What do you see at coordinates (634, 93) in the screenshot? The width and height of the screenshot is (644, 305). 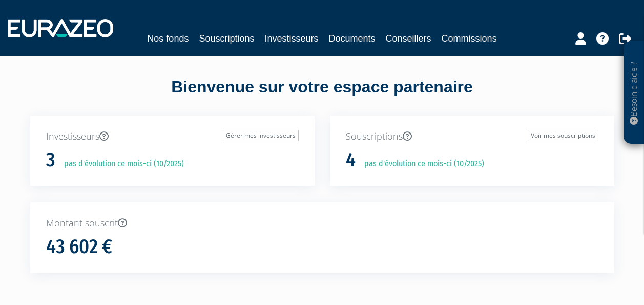 I see `p: Besoin d'aide ?` at bounding box center [634, 93].